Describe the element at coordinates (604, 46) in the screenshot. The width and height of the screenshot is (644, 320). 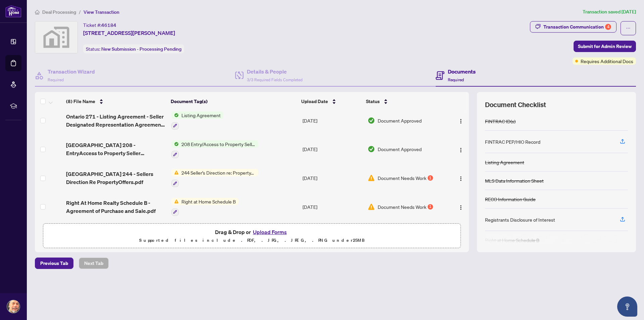
I see `span: Submit for Admin Review` at that location.